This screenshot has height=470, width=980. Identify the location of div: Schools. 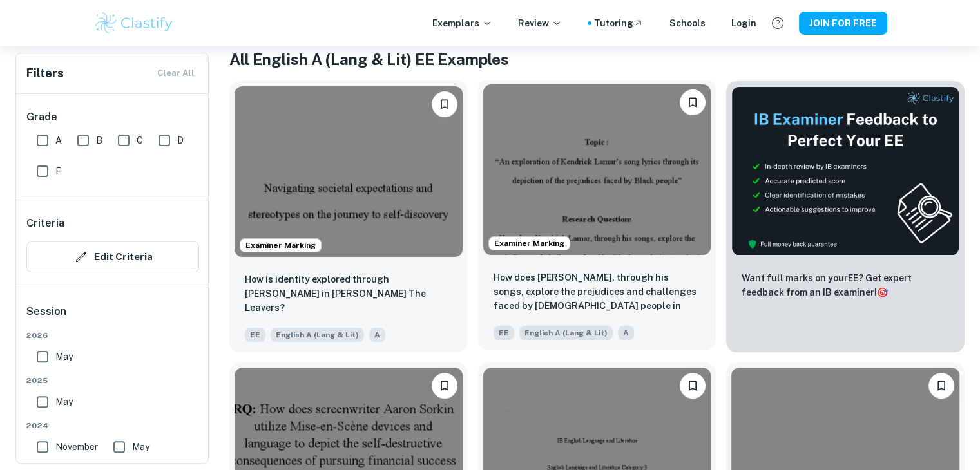
(688, 23).